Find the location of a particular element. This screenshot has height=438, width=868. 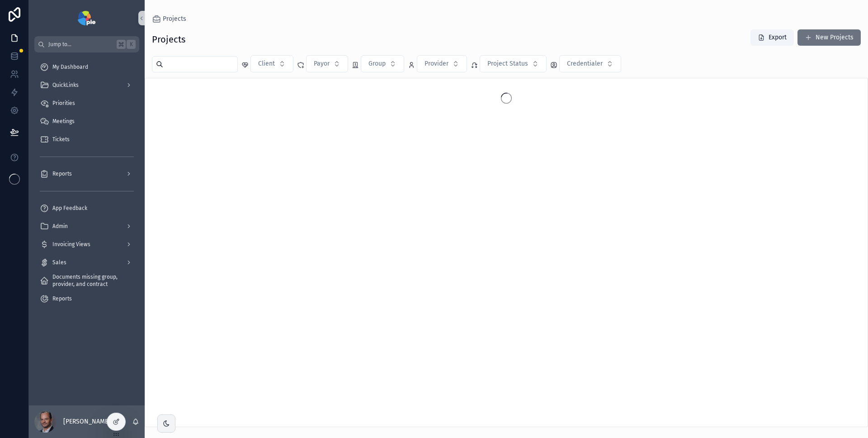

span: Payor is located at coordinates (322, 64).